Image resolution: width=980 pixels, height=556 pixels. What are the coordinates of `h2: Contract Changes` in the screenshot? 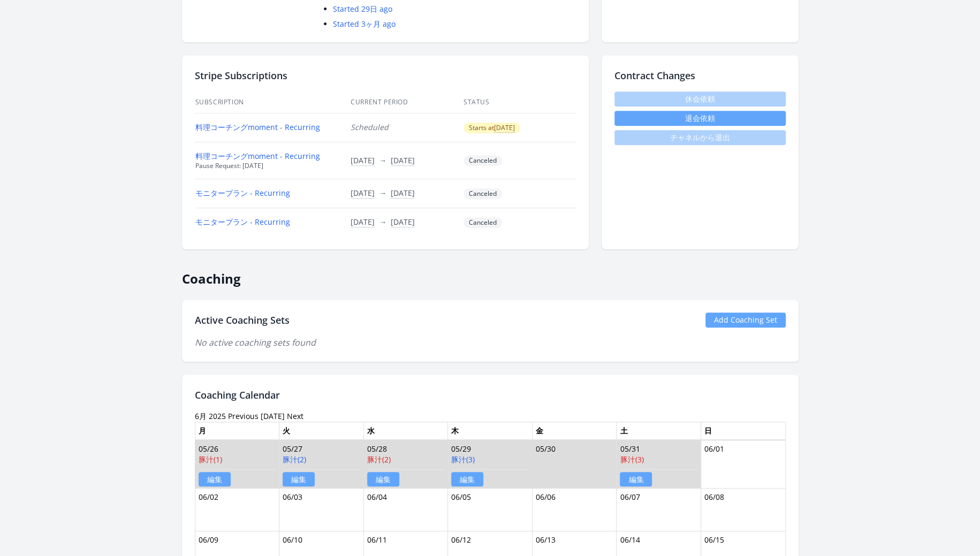 It's located at (700, 76).